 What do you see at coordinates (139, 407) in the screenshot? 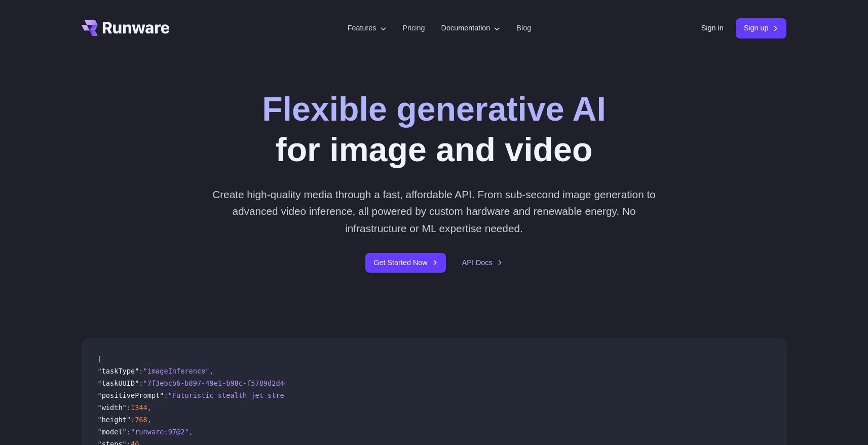
I see `span: 1344` at bounding box center [139, 407].